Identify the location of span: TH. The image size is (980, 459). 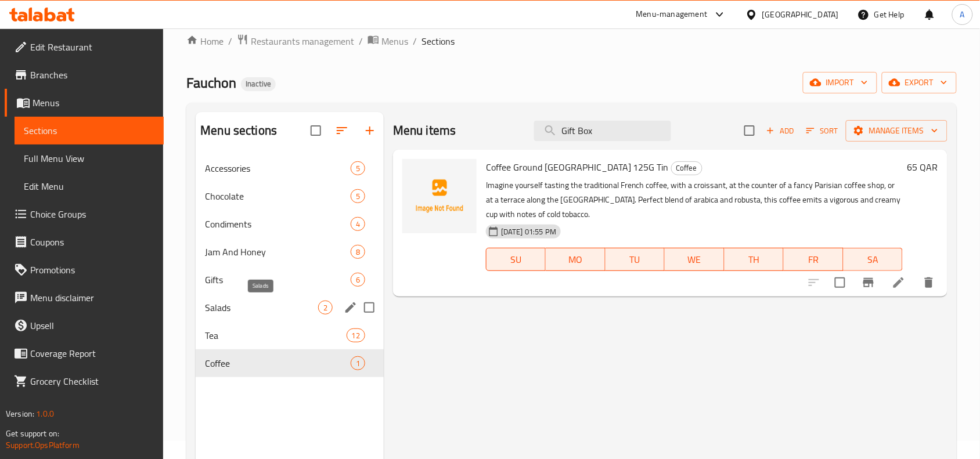
(754, 259).